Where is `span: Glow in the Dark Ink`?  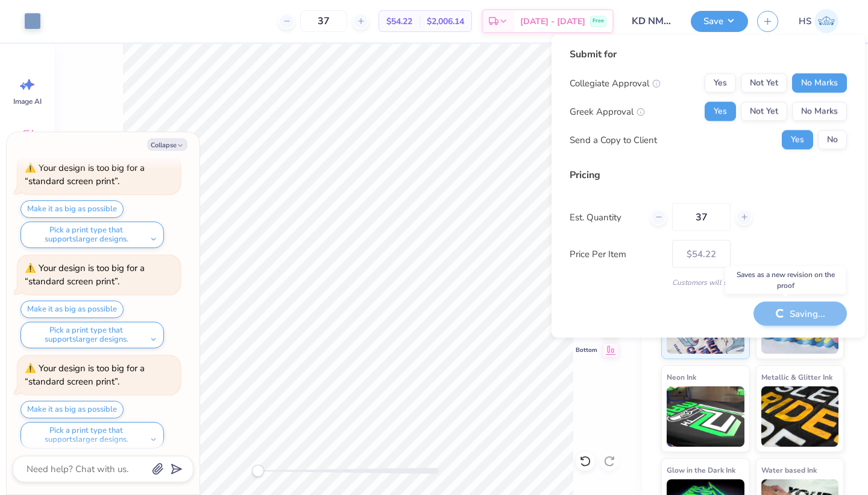 span: Glow in the Dark Ink is located at coordinates (701, 470).